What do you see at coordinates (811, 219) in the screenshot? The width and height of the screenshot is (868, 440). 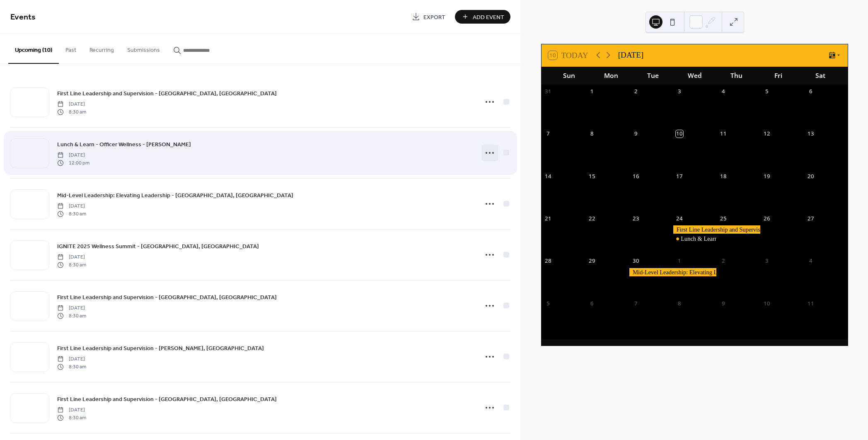 I see `div: 27` at bounding box center [811, 219].